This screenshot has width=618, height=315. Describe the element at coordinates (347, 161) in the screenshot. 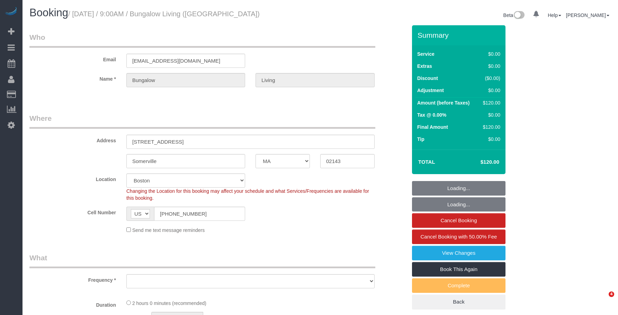

I see `input: Zip Code` at that location.